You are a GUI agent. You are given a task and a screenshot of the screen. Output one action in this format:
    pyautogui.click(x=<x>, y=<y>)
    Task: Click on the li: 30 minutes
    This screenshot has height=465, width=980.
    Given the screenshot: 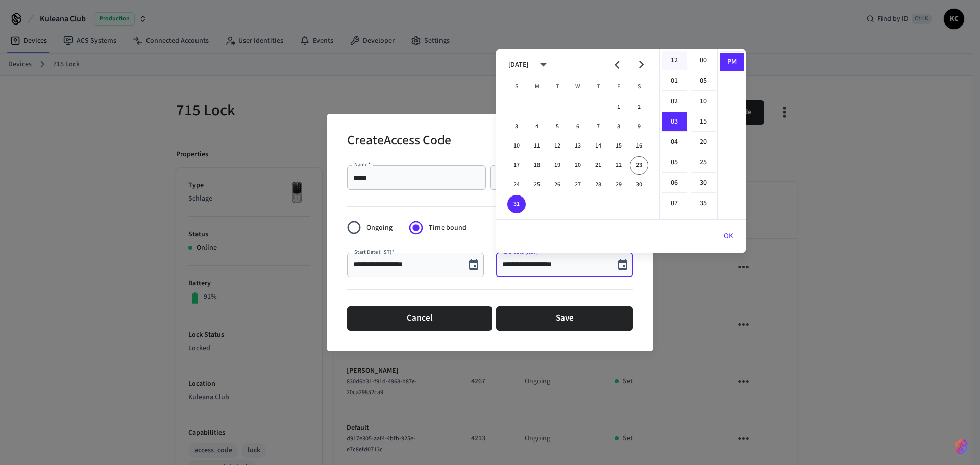 What is the action you would take?
    pyautogui.click(x=703, y=183)
    